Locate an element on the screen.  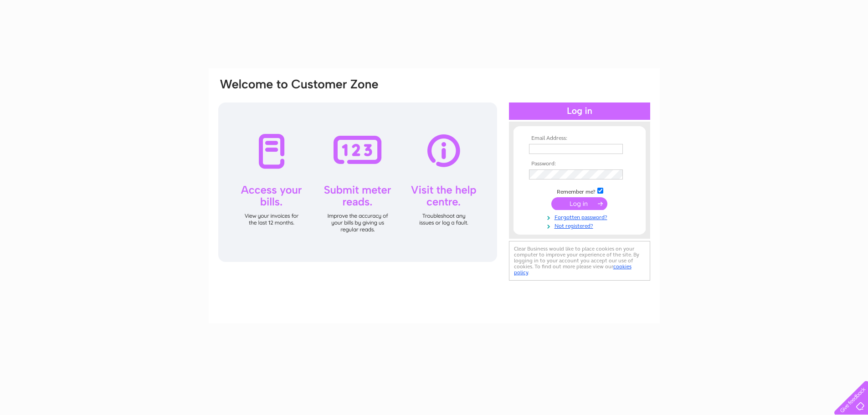
td: Remember me? is located at coordinates (579, 191).